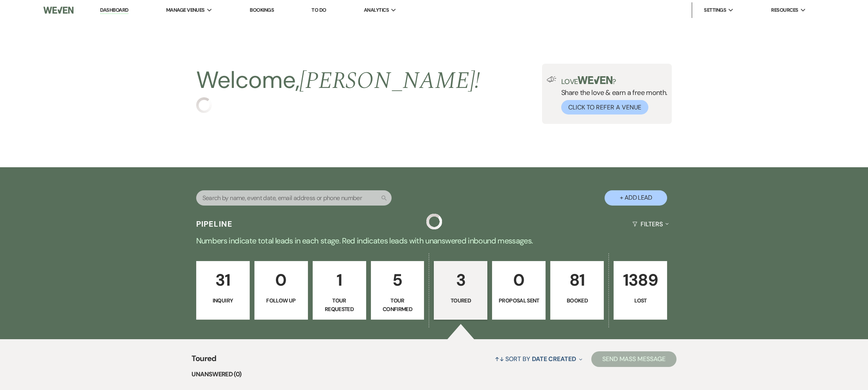 This screenshot has width=868, height=390. Describe the element at coordinates (460, 279) in the screenshot. I see `p: 3` at that location.